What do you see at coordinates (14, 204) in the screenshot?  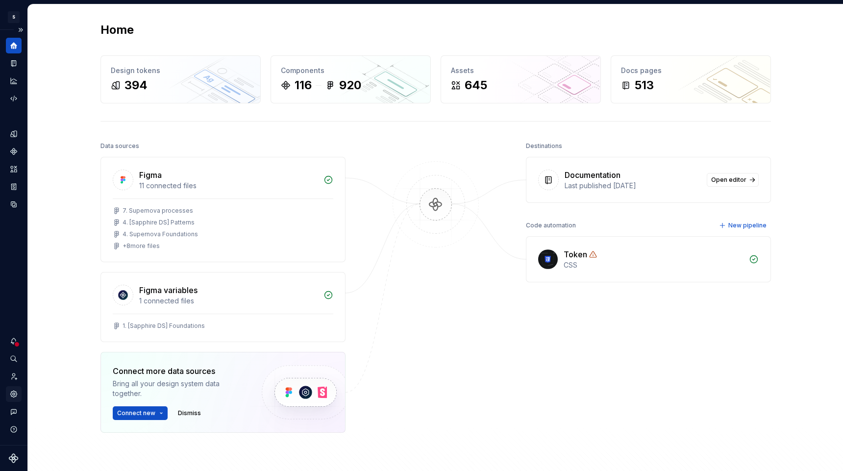 I see `a: Data sources` at bounding box center [14, 204].